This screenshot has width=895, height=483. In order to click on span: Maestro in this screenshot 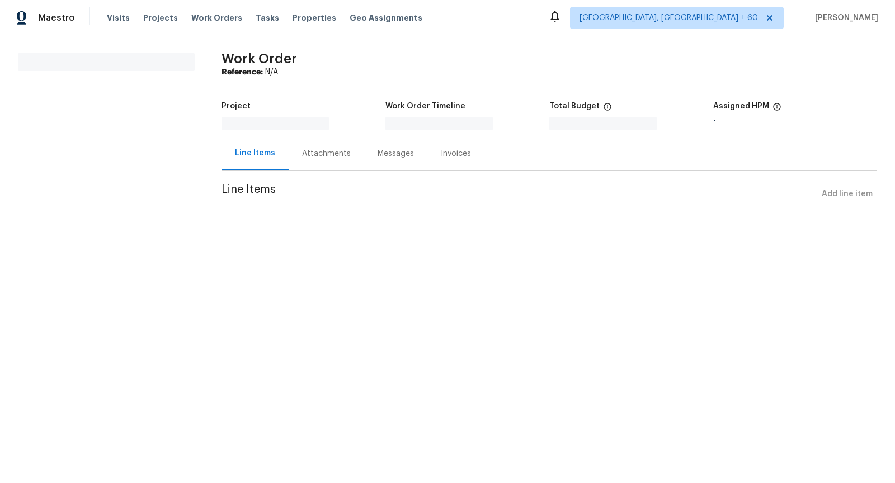, I will do `click(56, 18)`.